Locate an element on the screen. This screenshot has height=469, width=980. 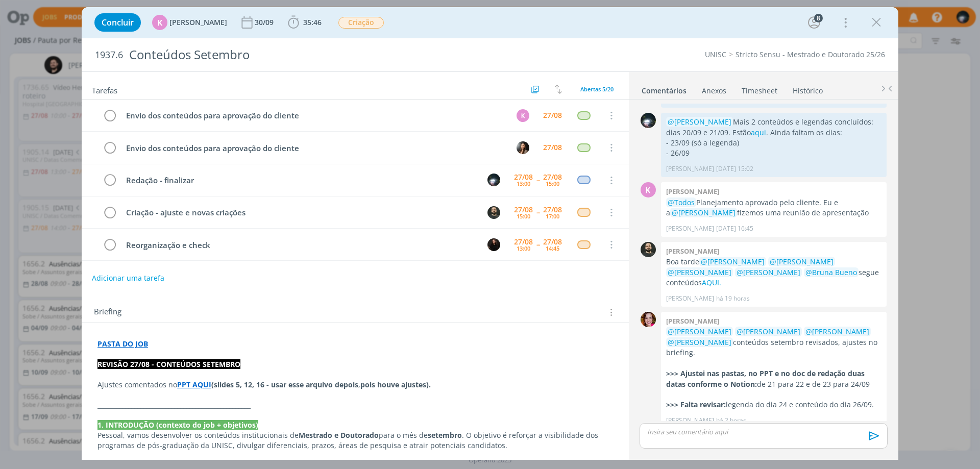
span: há 19 horas is located at coordinates (733, 299).